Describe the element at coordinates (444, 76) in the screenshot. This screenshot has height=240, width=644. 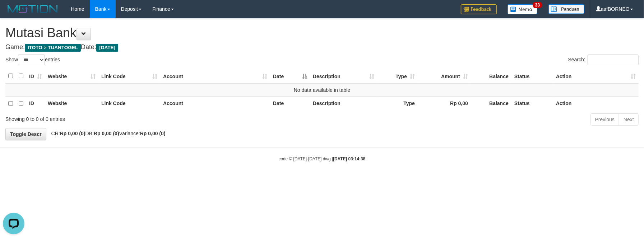
I see `th: Amount: activate to sort column ascending` at that location.